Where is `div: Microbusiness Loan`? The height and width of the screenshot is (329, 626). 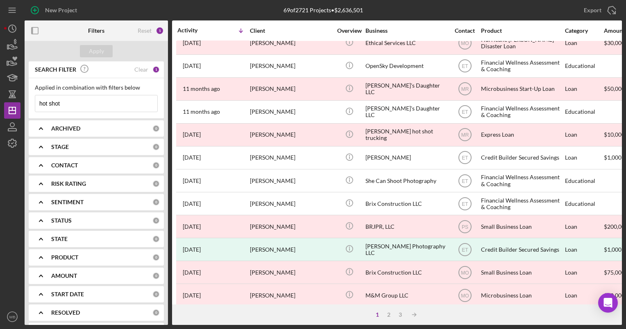 div: Microbusiness Loan is located at coordinates (522, 295).